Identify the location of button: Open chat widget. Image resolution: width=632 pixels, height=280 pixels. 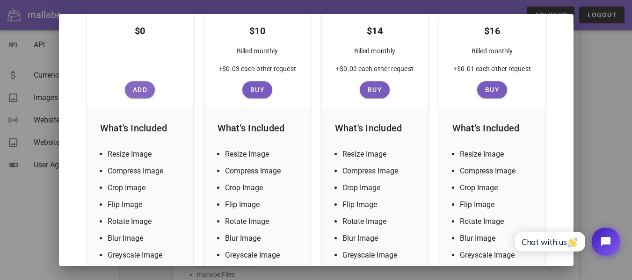
(102, 22).